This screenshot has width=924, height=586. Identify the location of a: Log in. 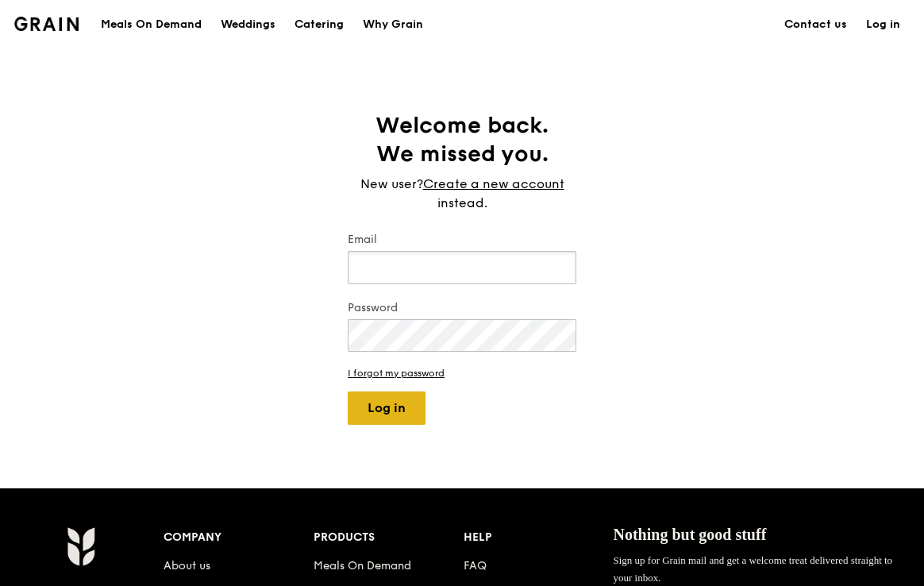
(882, 25).